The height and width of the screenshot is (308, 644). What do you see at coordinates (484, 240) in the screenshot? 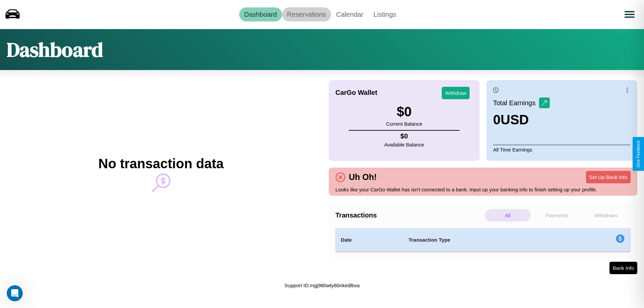
I see `h4: Transaction Type` at bounding box center [484, 240].